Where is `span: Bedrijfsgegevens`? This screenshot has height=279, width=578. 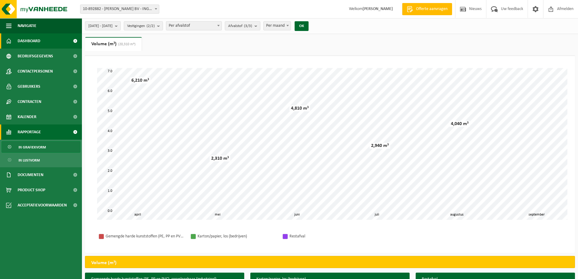
span: Bedrijfsgegevens is located at coordinates (35, 56).